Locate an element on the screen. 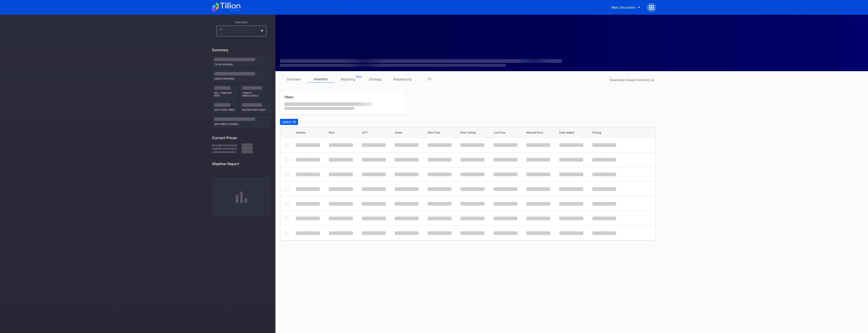 Image resolution: width=868 pixels, height=333 pixels. div: Row Floor is located at coordinates (434, 132).